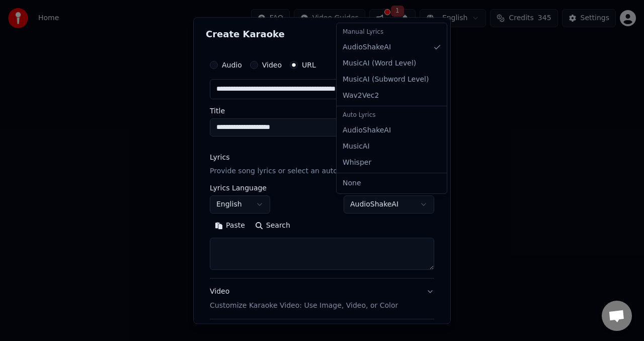 This screenshot has height=341, width=644. What do you see at coordinates (380, 64) in the screenshot?
I see `span: MusicAI ( Word Level )` at bounding box center [380, 64].